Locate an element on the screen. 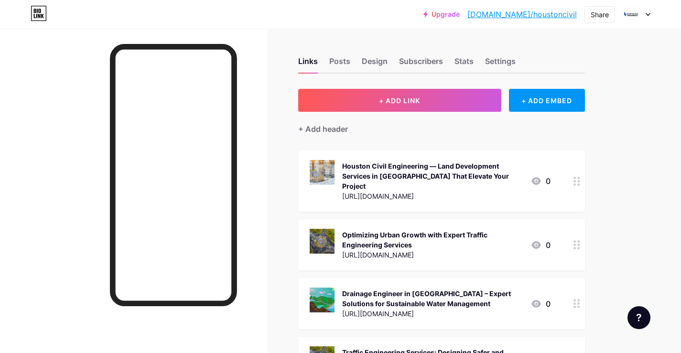  img: Optimizing Urban Growth with Expert Traffic Engineering Services is located at coordinates (322, 241).